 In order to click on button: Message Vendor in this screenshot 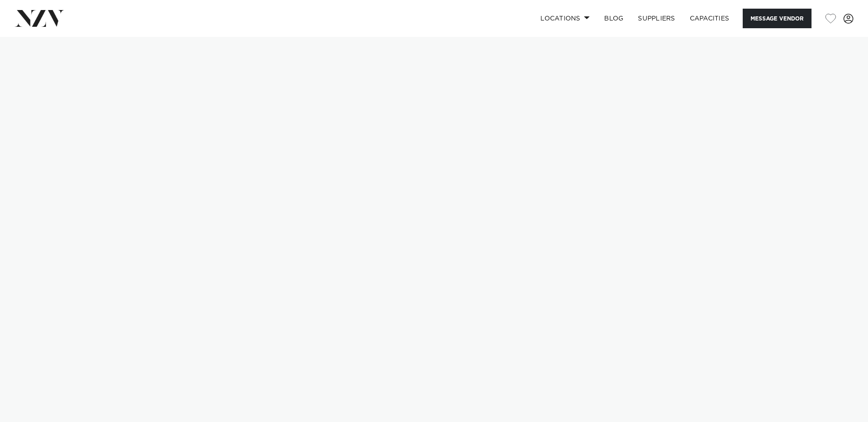, I will do `click(777, 18)`.